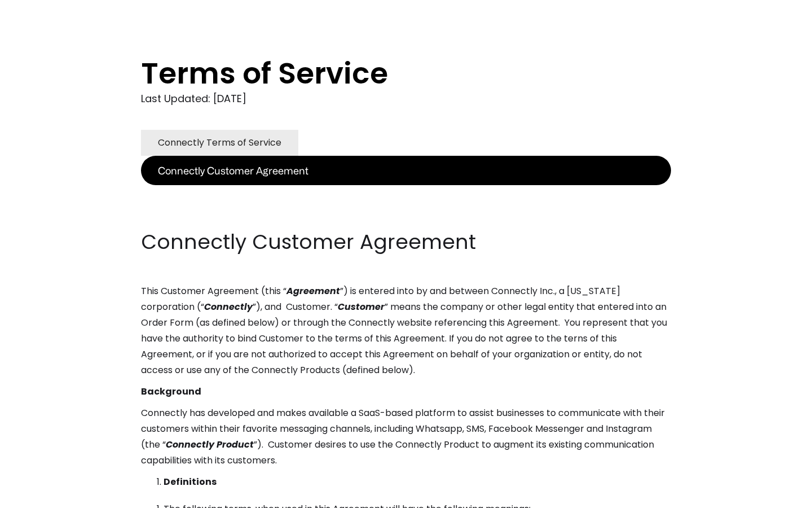 Image resolution: width=812 pixels, height=508 pixels. What do you see at coordinates (220, 143) in the screenshot?
I see `div: Connectly Terms of Service` at bounding box center [220, 143].